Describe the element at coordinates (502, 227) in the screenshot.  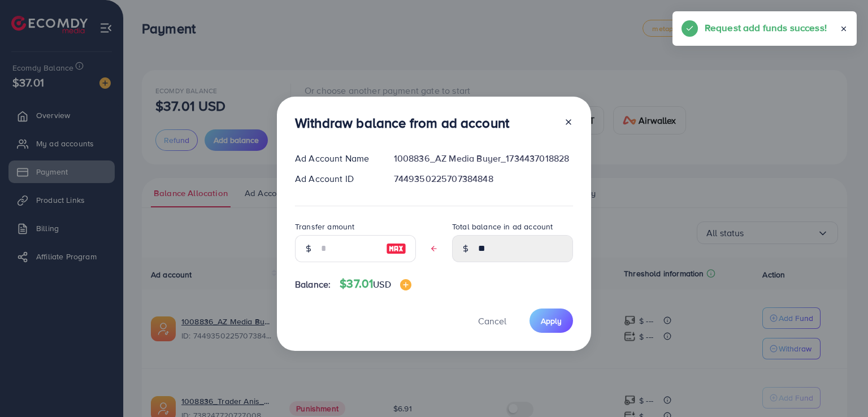
I see `label: Total balance in ad account` at that location.